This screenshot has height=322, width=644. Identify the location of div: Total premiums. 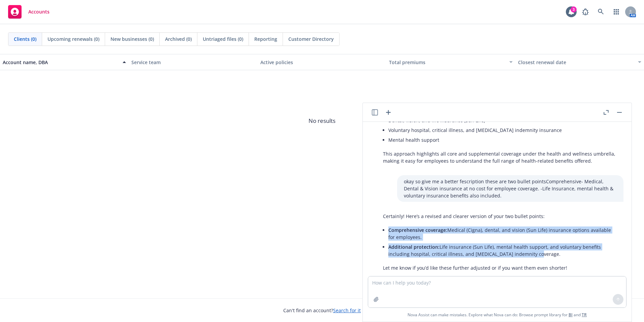
(447, 62).